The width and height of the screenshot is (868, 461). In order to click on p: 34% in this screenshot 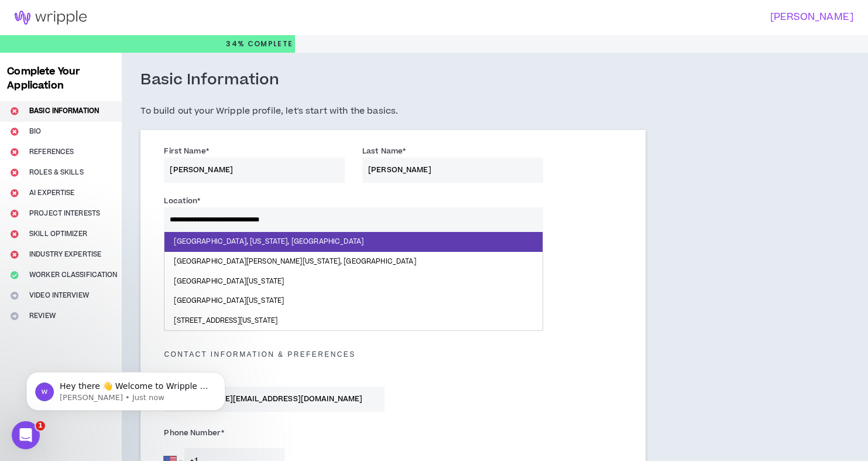, I will do `click(259, 44)`.